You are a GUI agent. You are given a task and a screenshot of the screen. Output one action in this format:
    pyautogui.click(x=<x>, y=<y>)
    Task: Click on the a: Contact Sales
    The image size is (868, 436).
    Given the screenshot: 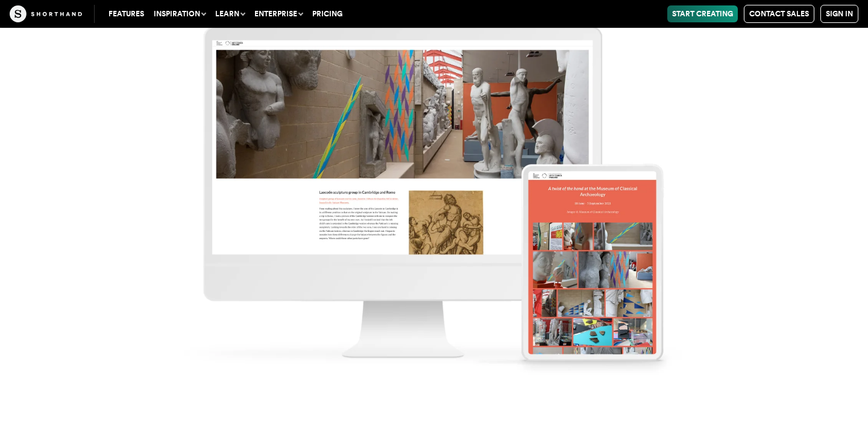 What is the action you would take?
    pyautogui.click(x=779, y=14)
    